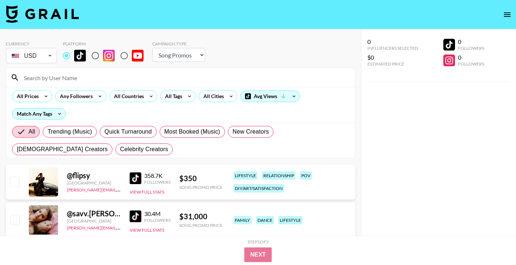 This screenshot has width=516, height=265. I want to click on span: Celebrity Creators, so click(144, 149).